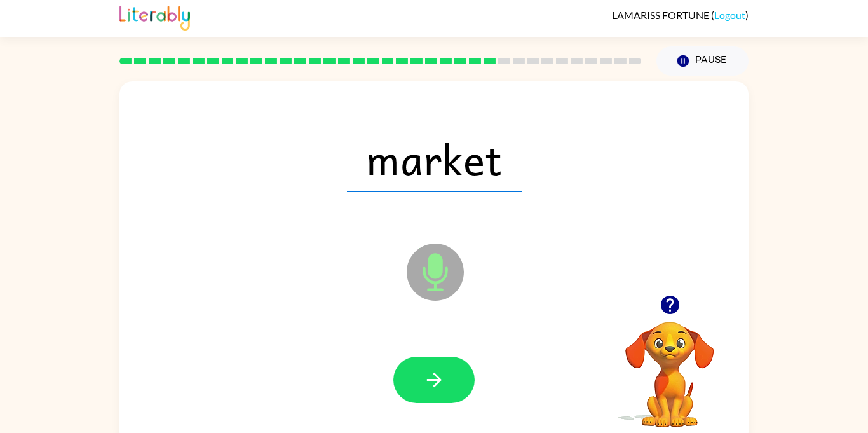 This screenshot has height=433, width=868. Describe the element at coordinates (730, 15) in the screenshot. I see `a: Logout` at that location.